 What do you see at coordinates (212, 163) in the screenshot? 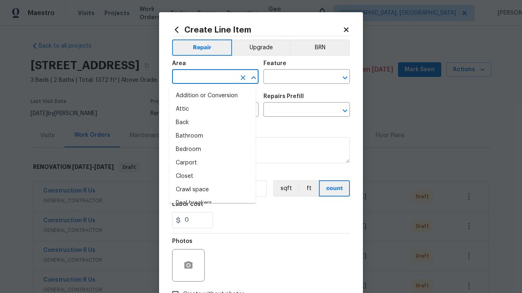
I see `li: Carport` at bounding box center [212, 163].